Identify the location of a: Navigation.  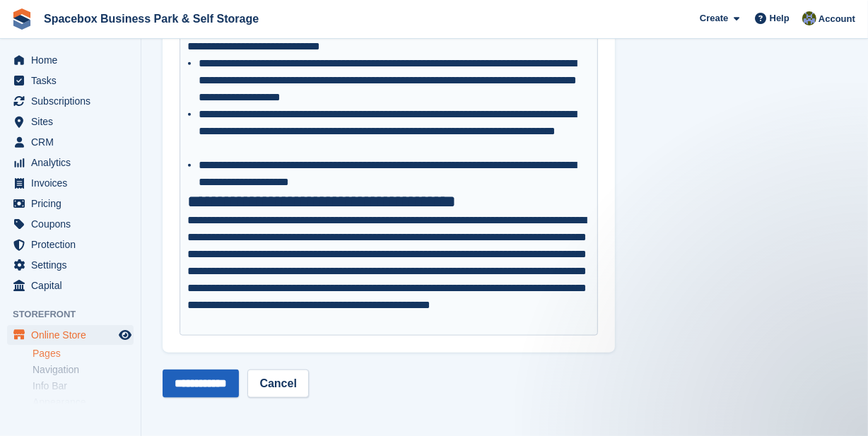
(83, 369).